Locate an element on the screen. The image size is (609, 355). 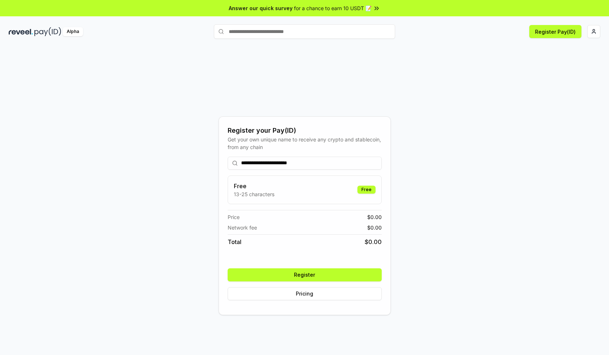
span: Answer our quick survey is located at coordinates (260, 8).